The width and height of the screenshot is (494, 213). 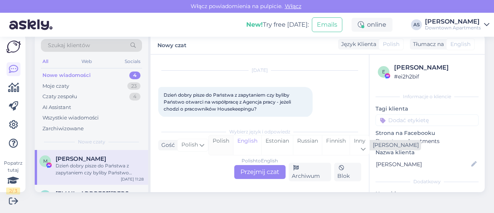 What do you see at coordinates (422, 164) in the screenshot?
I see `input: Dodaj nazwę` at bounding box center [422, 164].